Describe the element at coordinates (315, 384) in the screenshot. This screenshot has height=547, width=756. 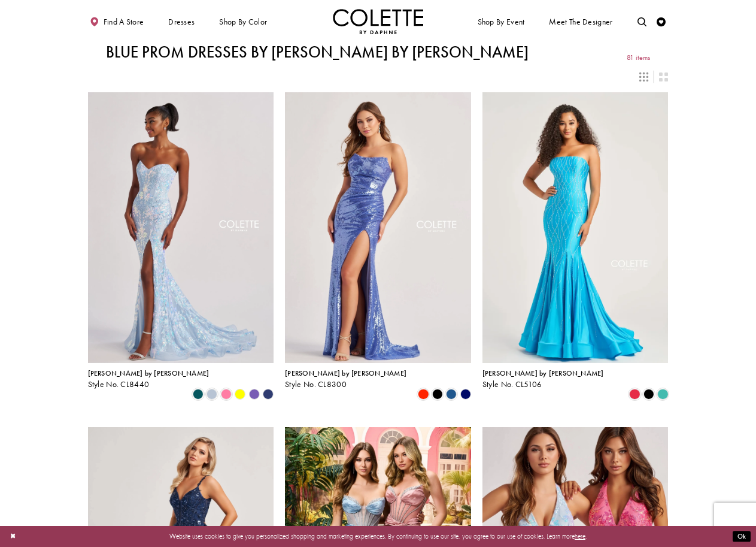
I see `span: Style No. CL8300` at that location.